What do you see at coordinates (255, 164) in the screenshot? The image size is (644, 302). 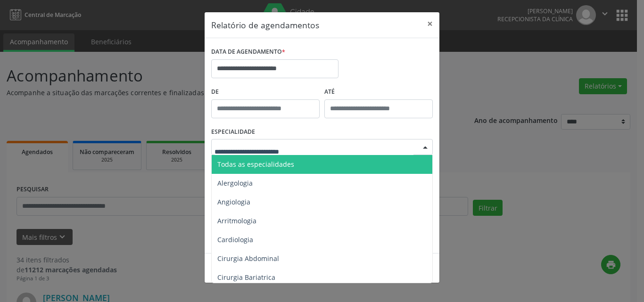 I see `span: Todas as especialidades` at bounding box center [255, 164].